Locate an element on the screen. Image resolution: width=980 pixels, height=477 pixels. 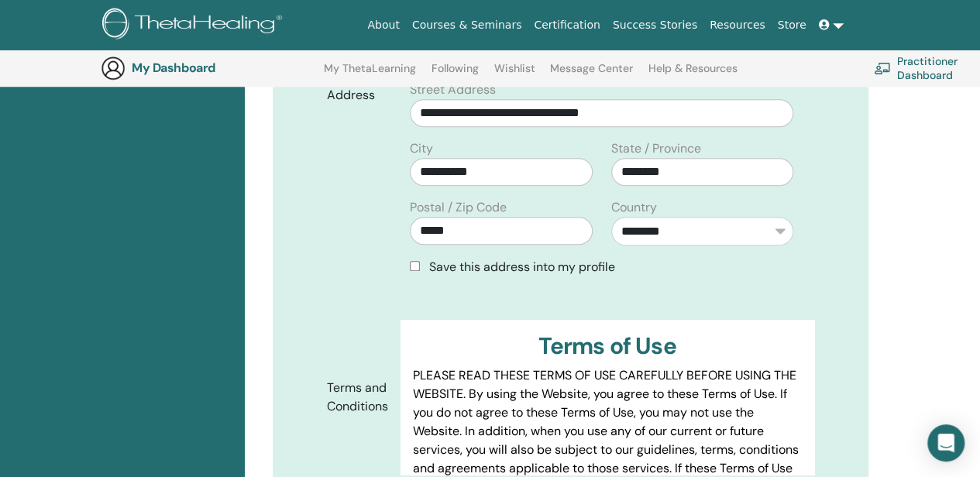
a: Following is located at coordinates (455, 74).